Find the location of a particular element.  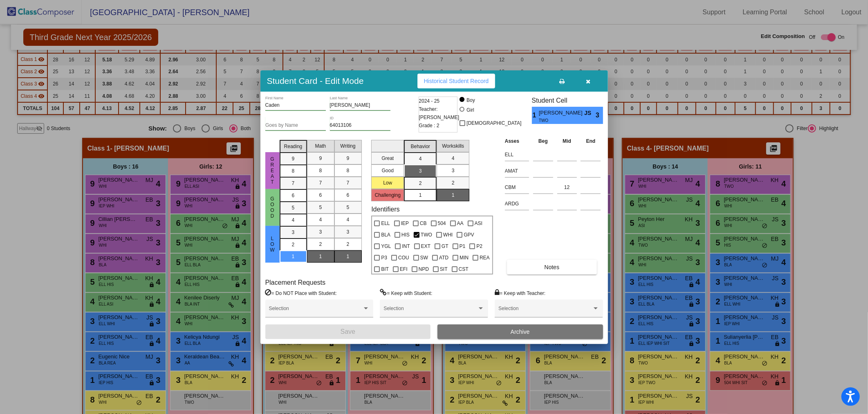

span: Low is located at coordinates (273, 244).